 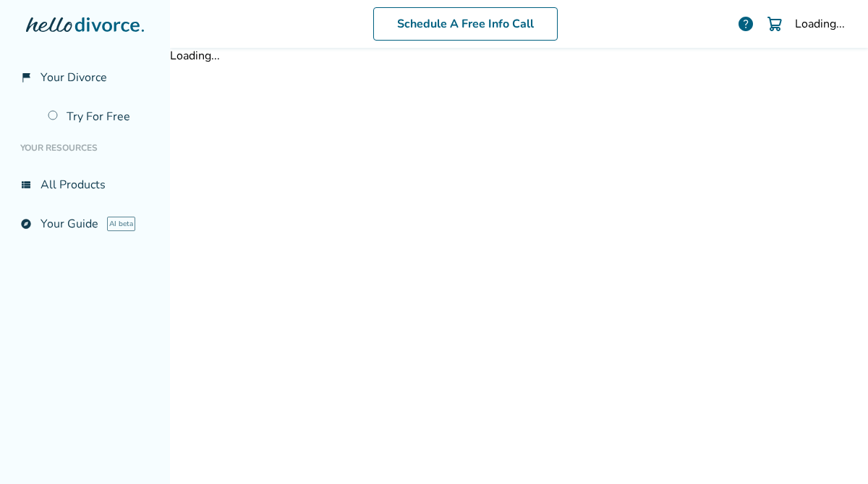 I want to click on a: exploreYour GuideAI beta, so click(x=85, y=224).